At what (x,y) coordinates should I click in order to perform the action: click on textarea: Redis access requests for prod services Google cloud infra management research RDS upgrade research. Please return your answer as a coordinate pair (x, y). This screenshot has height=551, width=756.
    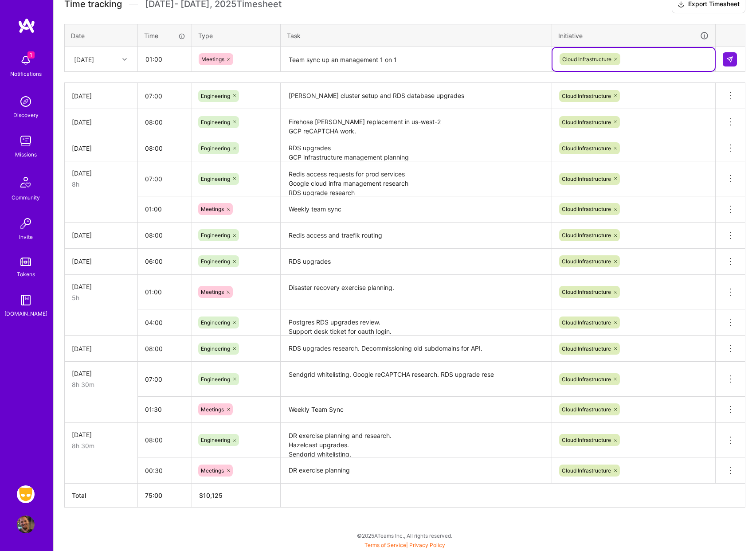
    Looking at the image, I should click on (416, 179).